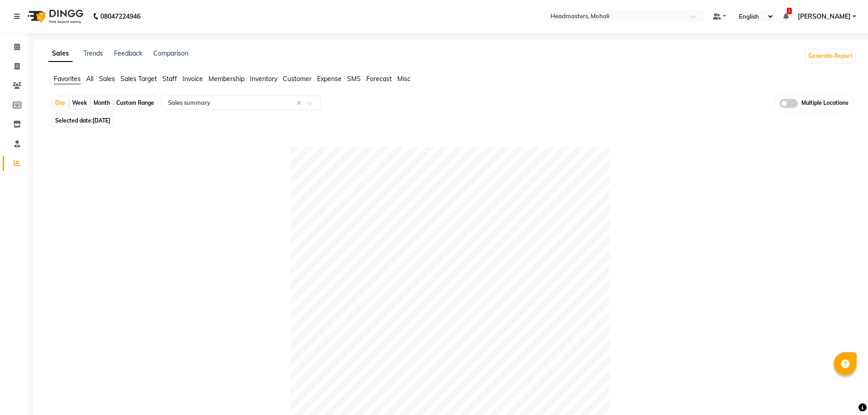  Describe the element at coordinates (60, 103) in the screenshot. I see `div: Day` at that location.